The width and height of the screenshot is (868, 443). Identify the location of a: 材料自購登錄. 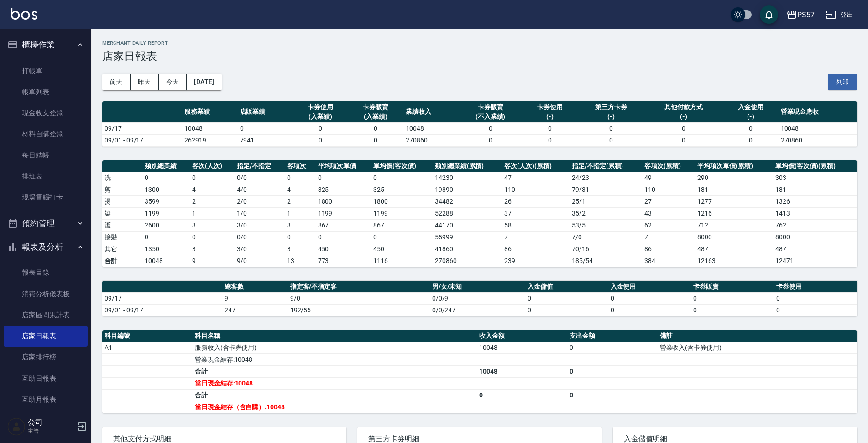
(46, 133).